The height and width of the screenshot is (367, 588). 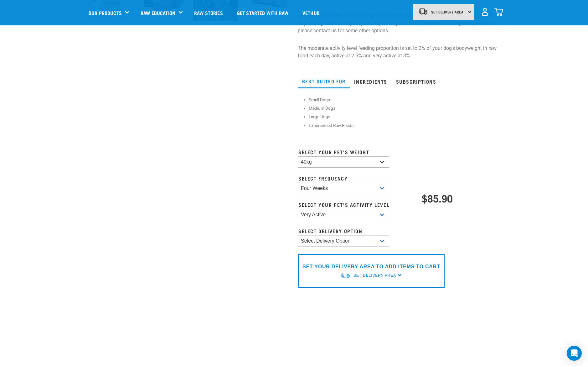 What do you see at coordinates (344, 152) in the screenshot?
I see `h6: Select your pet's weight` at bounding box center [344, 152].